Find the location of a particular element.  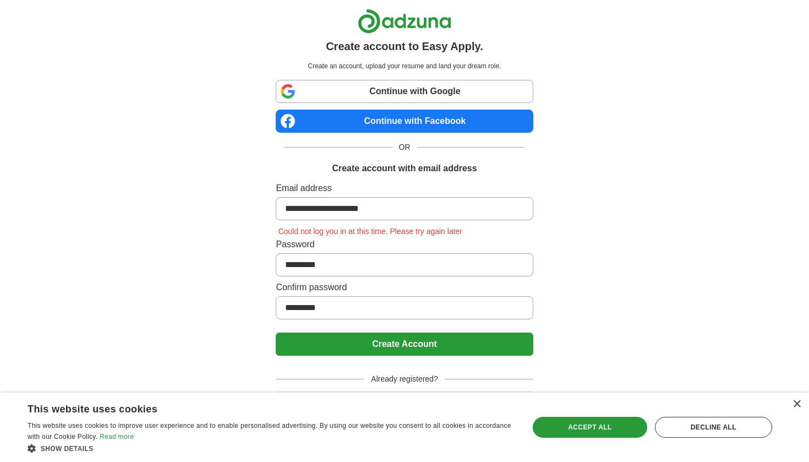

label: Password is located at coordinates (404, 244).